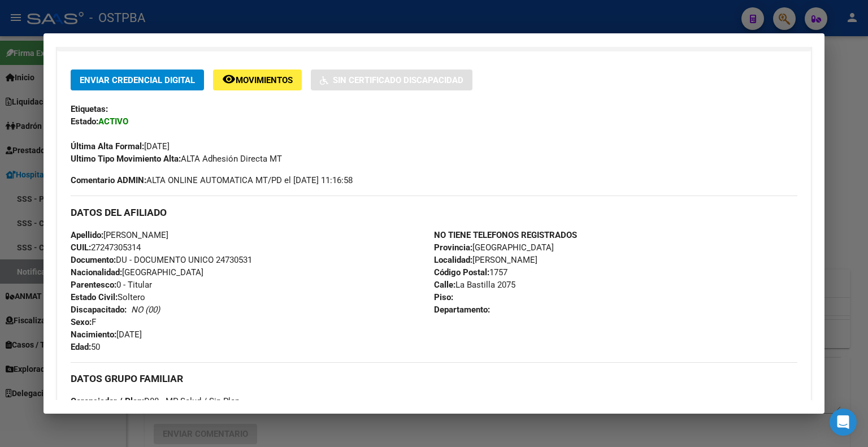  I want to click on strong: Sexo:, so click(81, 322).